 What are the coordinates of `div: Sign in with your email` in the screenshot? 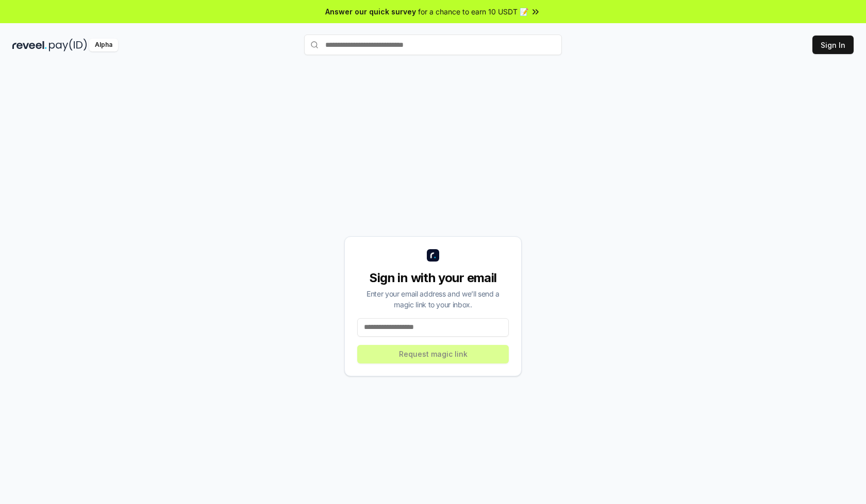 It's located at (433, 278).